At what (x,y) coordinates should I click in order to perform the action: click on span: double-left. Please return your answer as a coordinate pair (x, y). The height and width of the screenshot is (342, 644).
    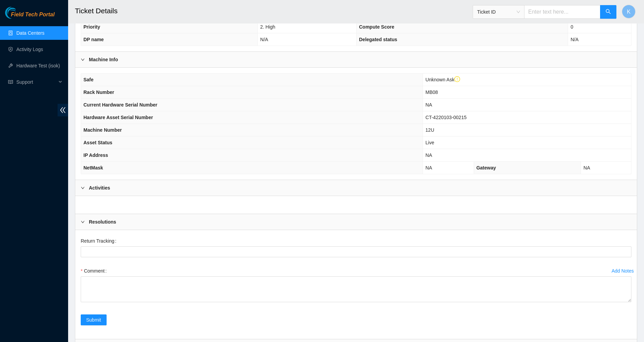
    Looking at the image, I should click on (63, 110).